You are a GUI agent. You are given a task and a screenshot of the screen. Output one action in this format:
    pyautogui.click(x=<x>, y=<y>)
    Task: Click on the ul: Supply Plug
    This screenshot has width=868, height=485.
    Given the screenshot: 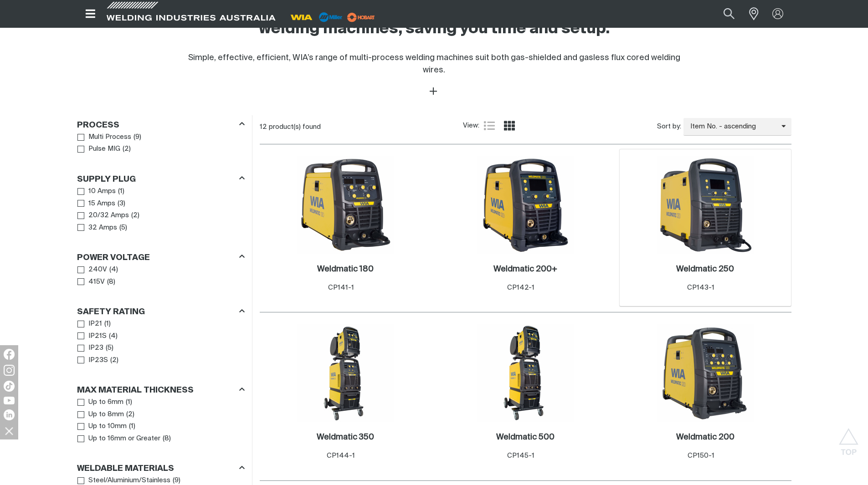 What is the action you would take?
    pyautogui.click(x=161, y=210)
    